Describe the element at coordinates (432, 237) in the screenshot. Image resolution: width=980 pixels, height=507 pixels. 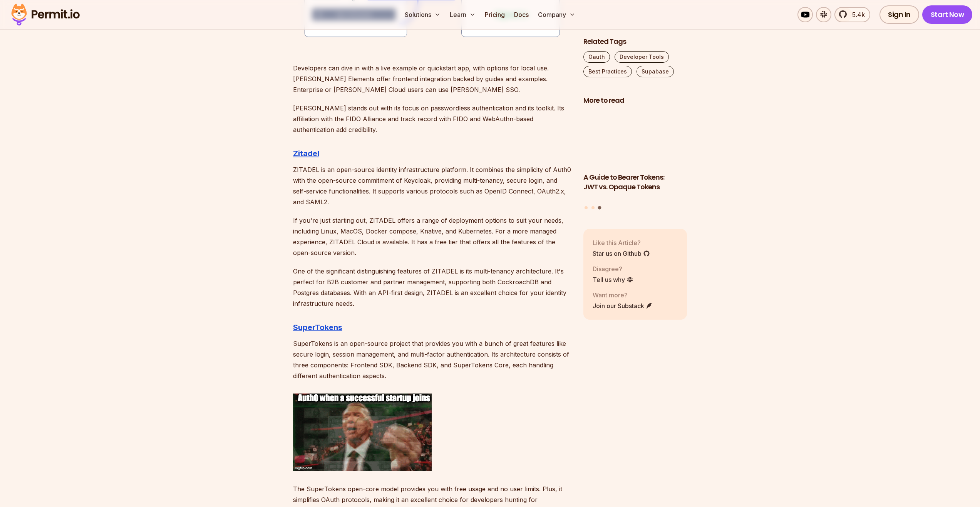
I see `p: If you're just starting out, ZITADEL offers a range of deployment options to suit your needs, inc...` at that location.